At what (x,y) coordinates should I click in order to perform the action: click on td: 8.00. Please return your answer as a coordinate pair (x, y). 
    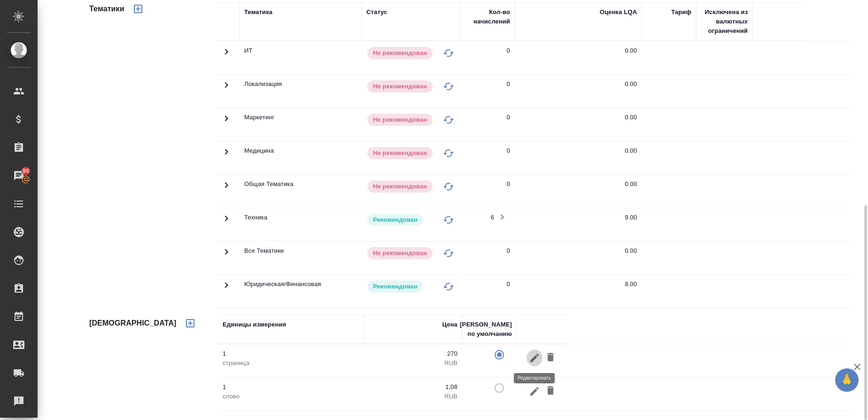
    Looking at the image, I should click on (578, 291).